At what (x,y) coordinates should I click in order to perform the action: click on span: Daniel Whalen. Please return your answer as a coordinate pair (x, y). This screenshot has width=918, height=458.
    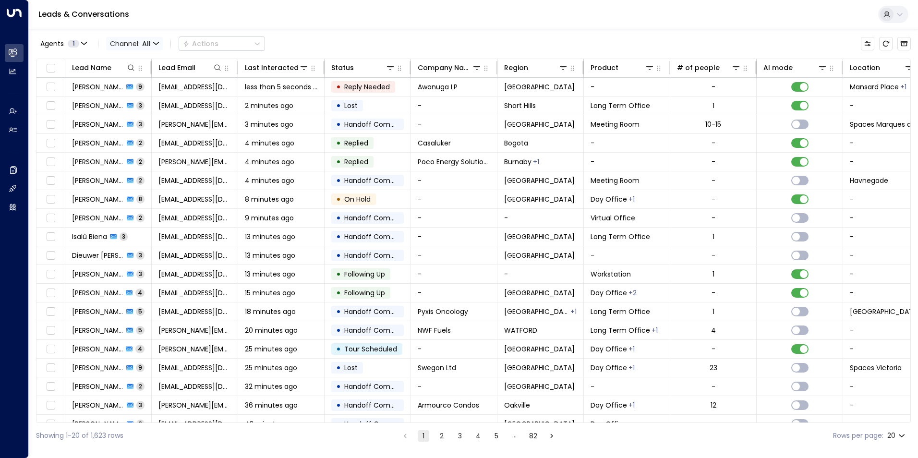
    Looking at the image, I should click on (98, 218).